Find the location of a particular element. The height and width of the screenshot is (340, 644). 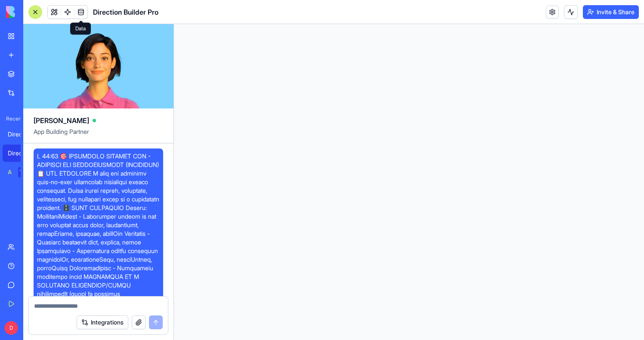

button: Invite & Share is located at coordinates (611, 12).